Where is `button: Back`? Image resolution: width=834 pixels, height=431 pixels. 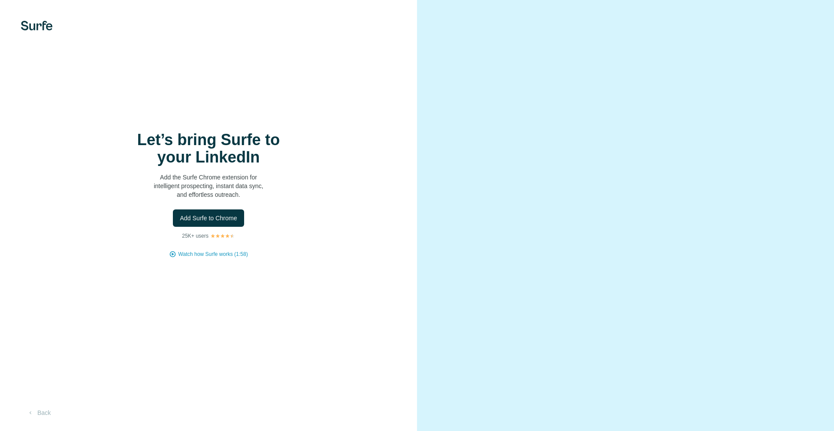
button: Back is located at coordinates (39, 413).